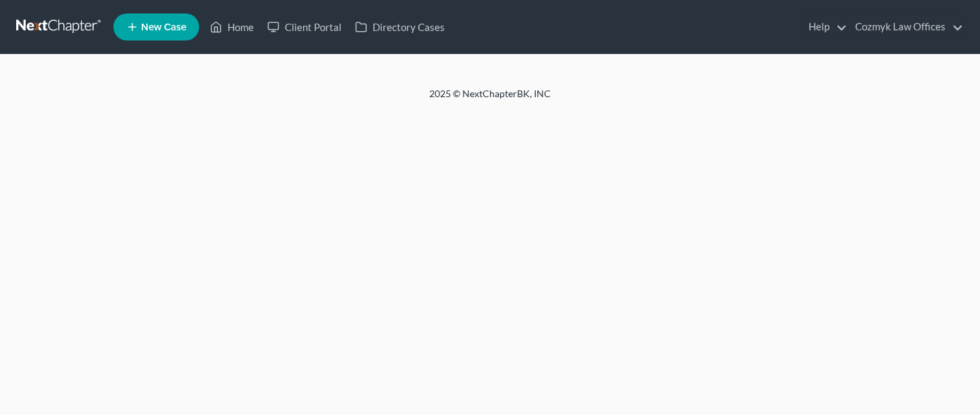  What do you see at coordinates (824, 27) in the screenshot?
I see `a: Help` at bounding box center [824, 27].